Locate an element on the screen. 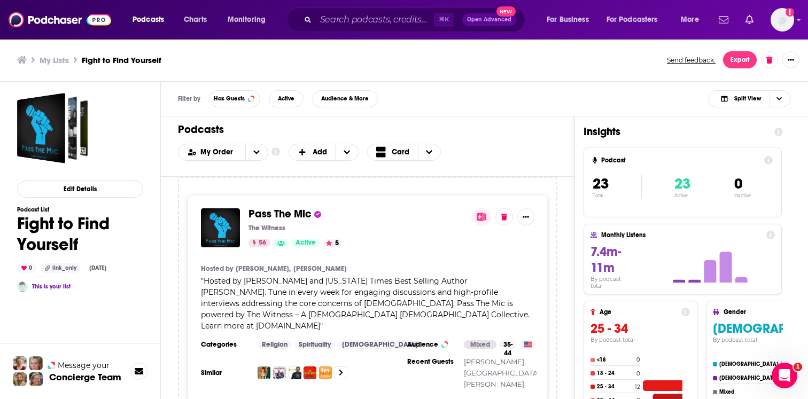 Image resolution: width=808 pixels, height=399 pixels. a: 56 is located at coordinates (259, 243).